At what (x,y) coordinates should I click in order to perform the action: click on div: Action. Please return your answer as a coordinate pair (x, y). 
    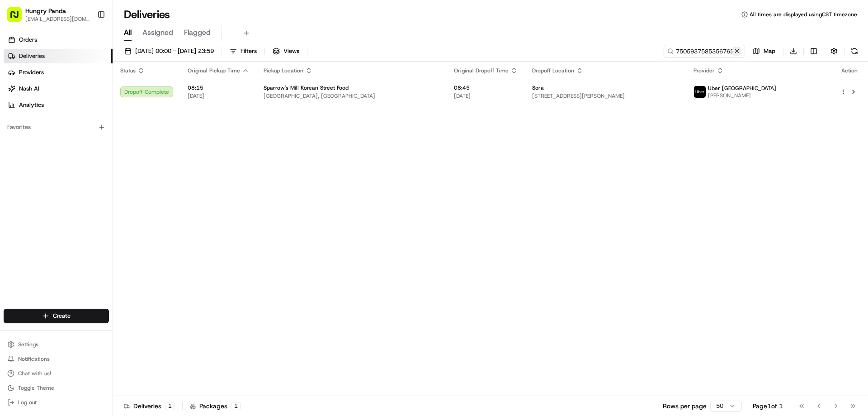
    Looking at the image, I should click on (850, 71).